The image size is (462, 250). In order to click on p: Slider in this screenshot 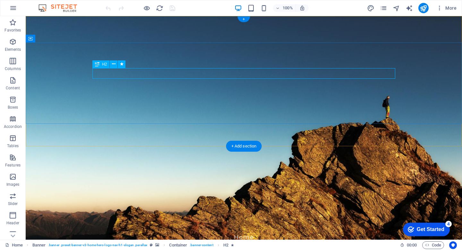, I will do `click(13, 204)`.